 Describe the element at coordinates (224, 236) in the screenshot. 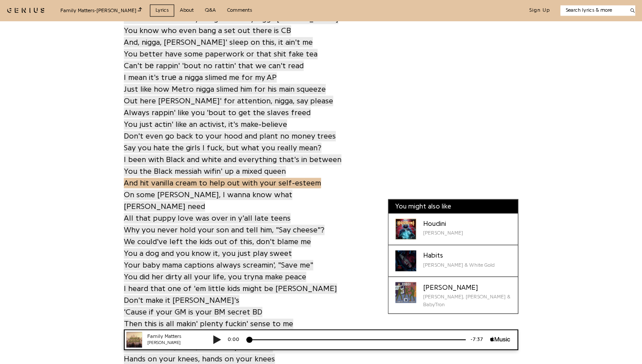

I see `a: Why you never hold your son and tell him, "Say cheese"?We could've left the kids out of this, don...` at that location.